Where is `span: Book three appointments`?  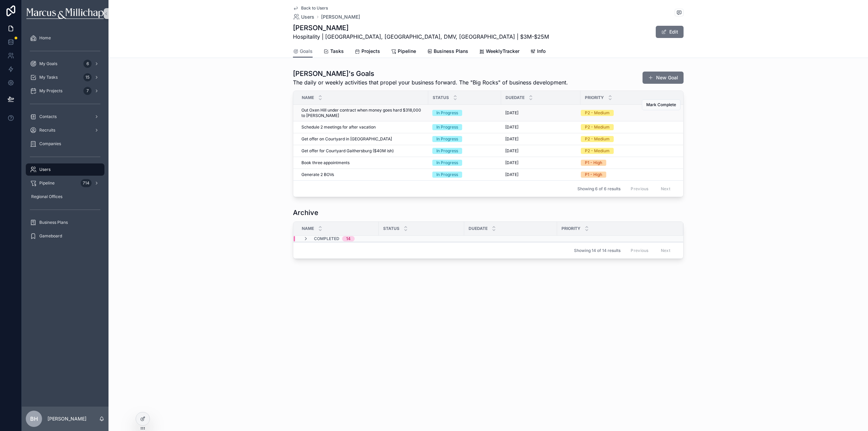 span: Book three appointments is located at coordinates (325, 163).